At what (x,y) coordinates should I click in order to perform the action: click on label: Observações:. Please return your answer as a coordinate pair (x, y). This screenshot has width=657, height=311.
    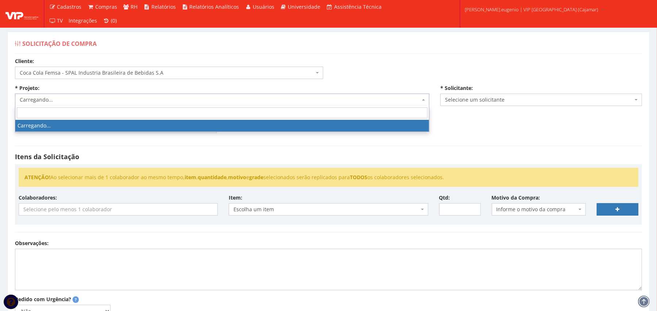
    Looking at the image, I should click on (32, 244).